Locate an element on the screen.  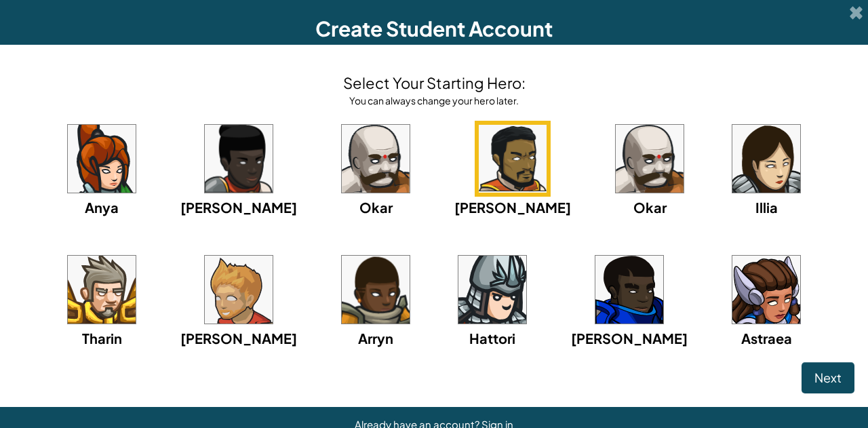
div: You can always change your hero later. is located at coordinates (434, 101).